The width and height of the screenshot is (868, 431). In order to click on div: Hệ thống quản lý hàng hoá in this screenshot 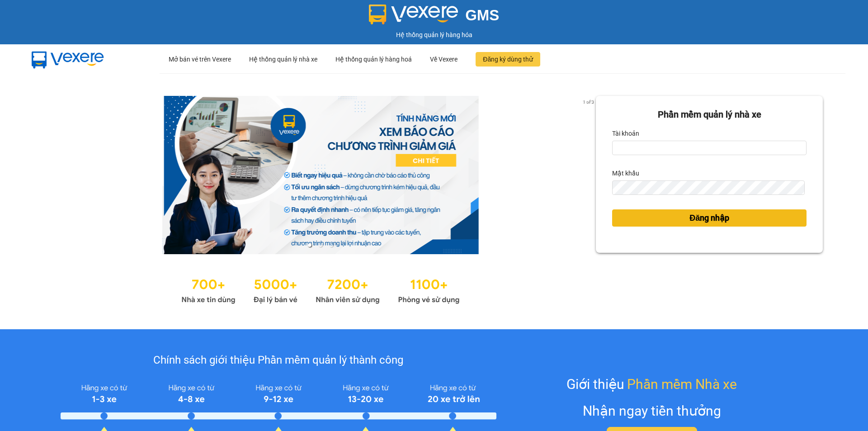, I will do `click(373, 59)`.